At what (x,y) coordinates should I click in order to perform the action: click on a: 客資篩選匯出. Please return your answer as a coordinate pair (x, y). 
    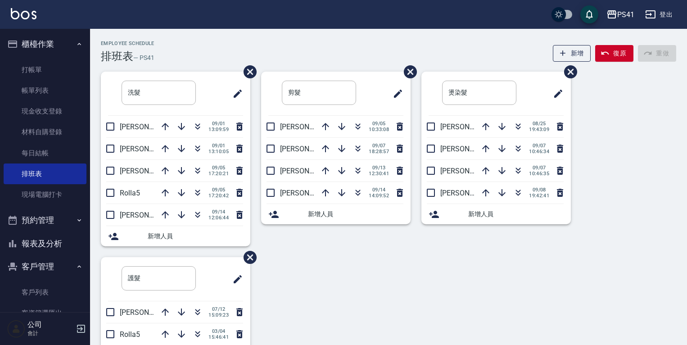
    Looking at the image, I should click on (45, 313).